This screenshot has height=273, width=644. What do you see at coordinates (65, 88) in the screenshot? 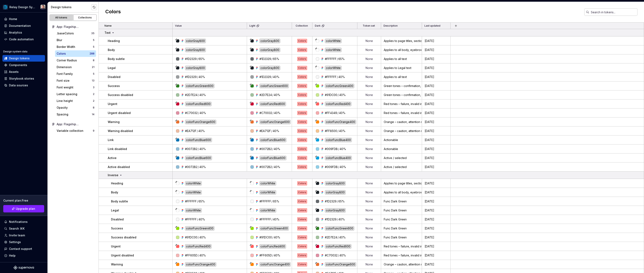
I see `div: Font weight` at bounding box center [65, 88].